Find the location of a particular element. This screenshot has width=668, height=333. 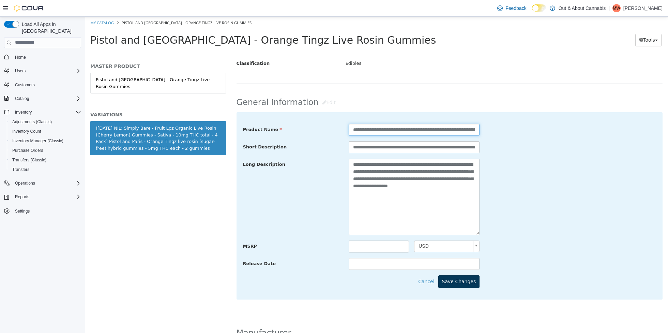

span: Short Description is located at coordinates (180, 130).